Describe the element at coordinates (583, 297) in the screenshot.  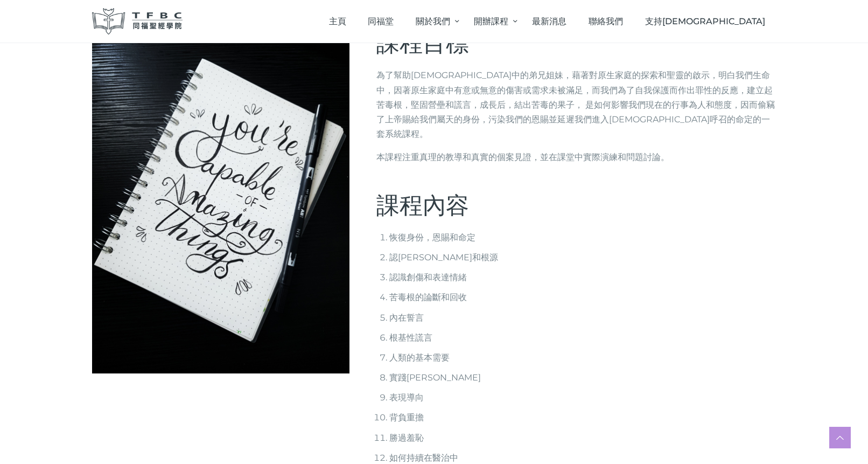
I see `li: 苦毒根的論斷和回收` at that location.